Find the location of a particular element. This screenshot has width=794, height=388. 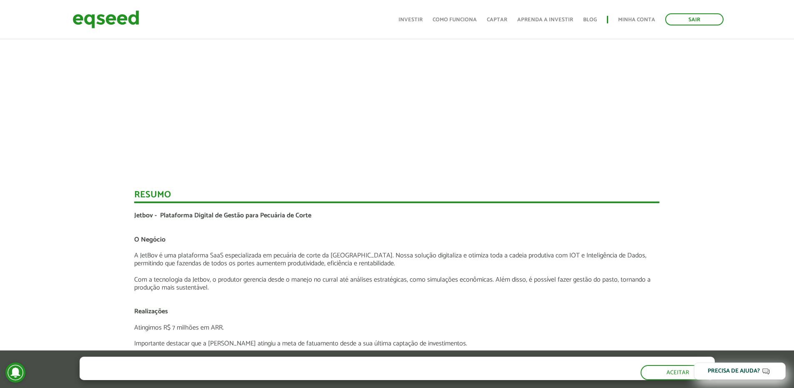

a: Sair is located at coordinates (694, 19).